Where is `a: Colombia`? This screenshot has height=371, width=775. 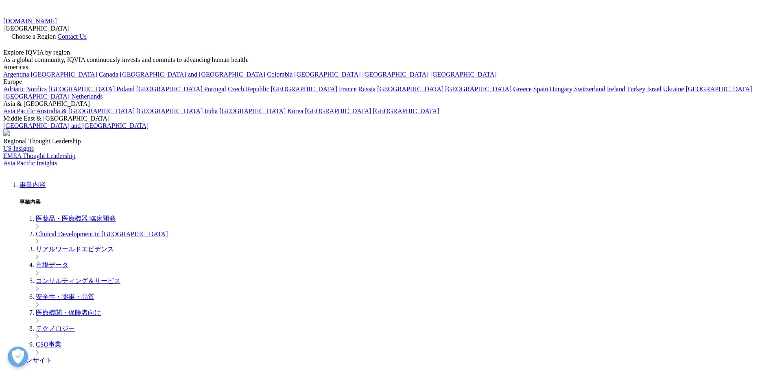
a: Colombia is located at coordinates (280, 74).